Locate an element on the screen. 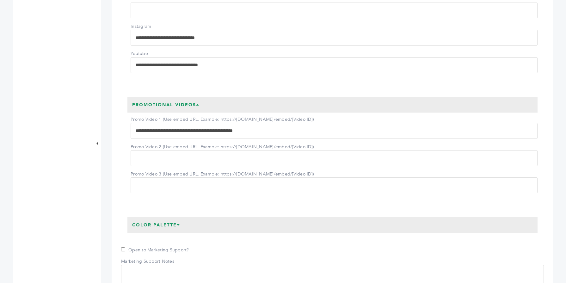 The image size is (566, 283). label: Instagram is located at coordinates (153, 27).